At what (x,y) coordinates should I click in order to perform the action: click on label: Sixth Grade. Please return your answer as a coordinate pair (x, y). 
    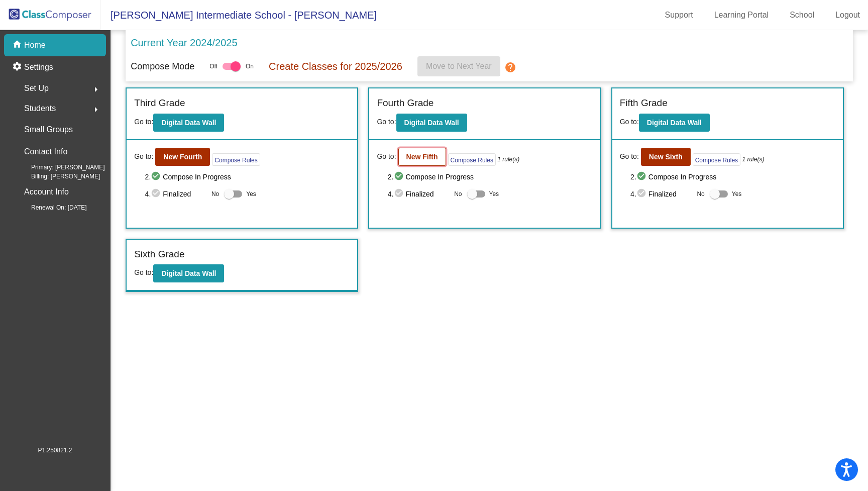
    Looking at the image, I should click on (159, 254).